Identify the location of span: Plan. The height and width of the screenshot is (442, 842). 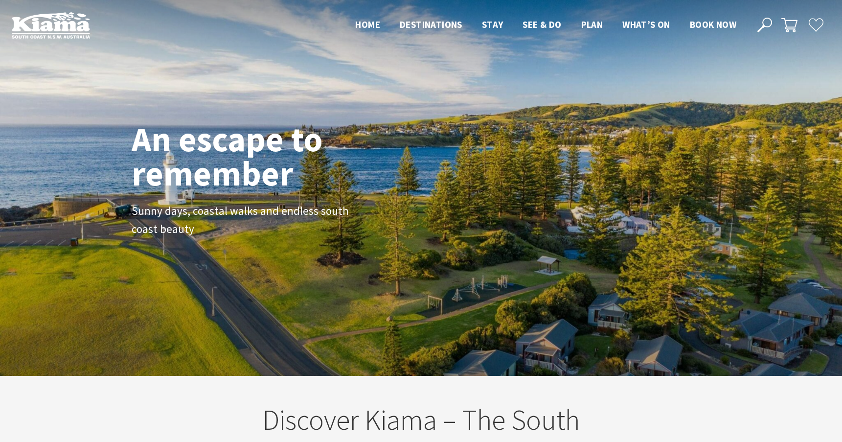
(592, 24).